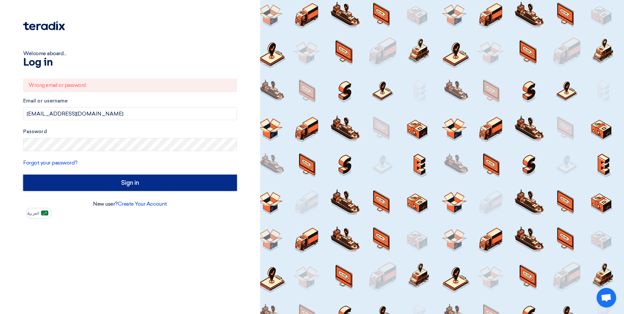  I want to click on h1: Log in, so click(130, 63).